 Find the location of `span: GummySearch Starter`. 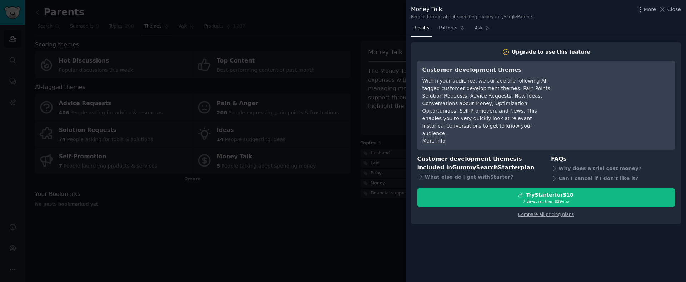

span: GummySearch Starter is located at coordinates (486, 167).